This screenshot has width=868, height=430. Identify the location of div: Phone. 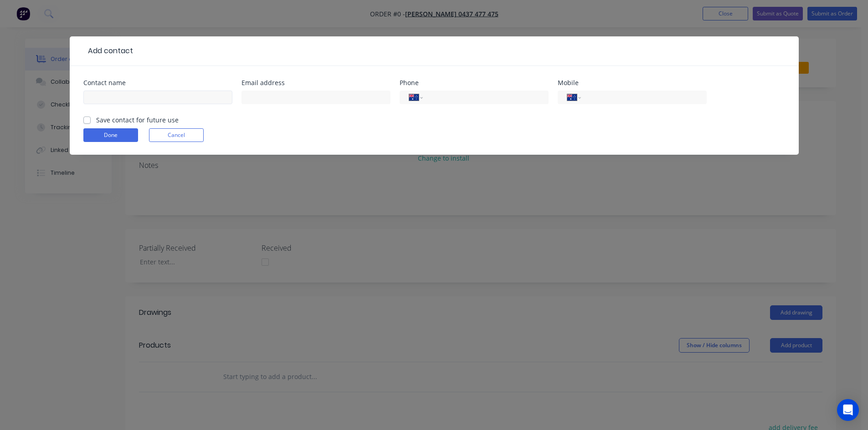
(474, 83).